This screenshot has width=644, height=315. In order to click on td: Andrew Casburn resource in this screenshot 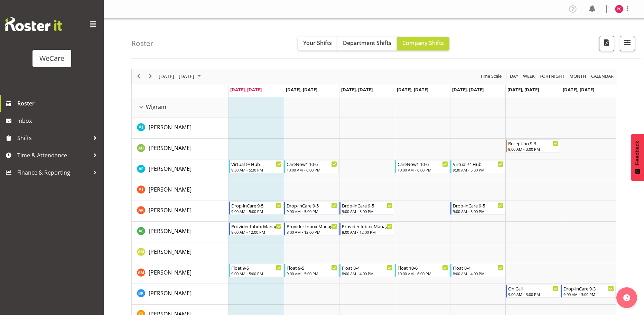, I will do `click(180, 232)`.